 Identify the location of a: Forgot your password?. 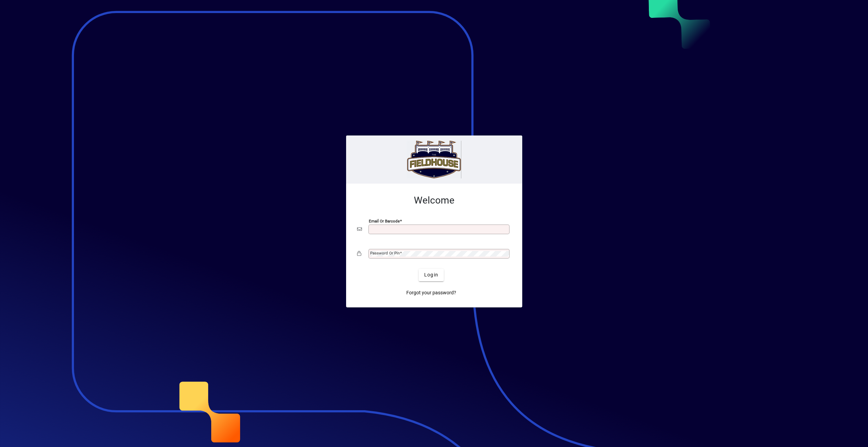
(431, 293).